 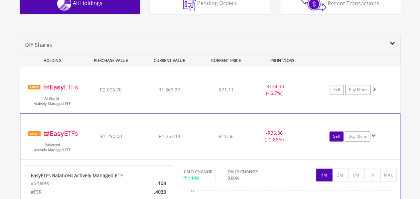 What do you see at coordinates (111, 89) in the screenshot?
I see `span: R2 003.70` at bounding box center [111, 89].